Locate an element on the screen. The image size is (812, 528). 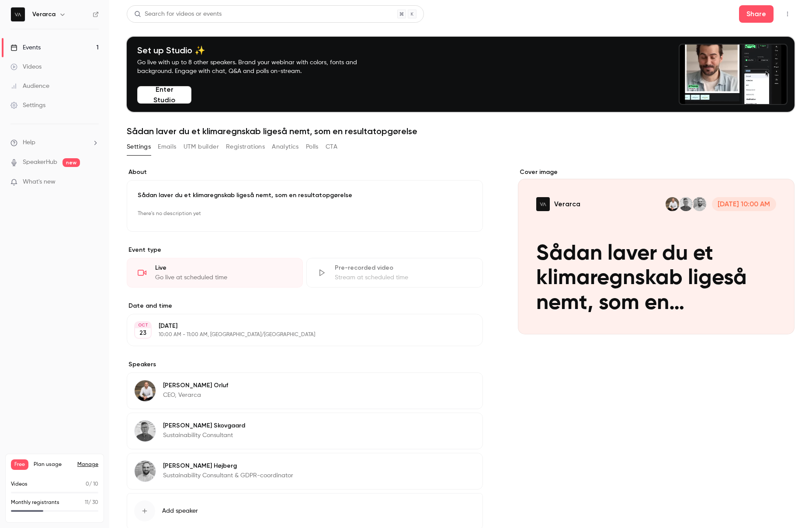
span: Free is located at coordinates (20, 465).